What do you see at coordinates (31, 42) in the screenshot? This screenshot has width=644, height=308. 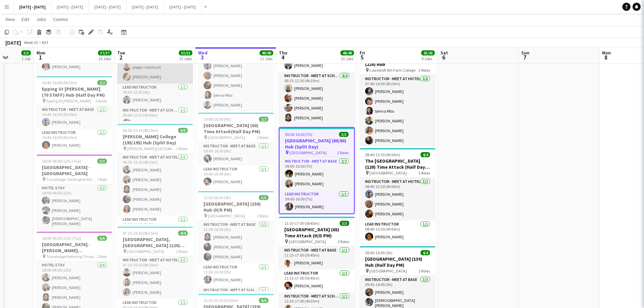 I see `span: Week 35` at bounding box center [31, 42].